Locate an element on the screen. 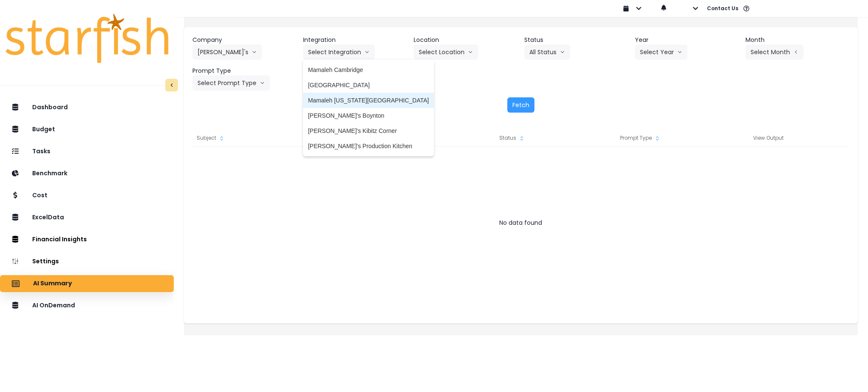 The height and width of the screenshot is (392, 868). div: No data found is located at coordinates (521, 223).